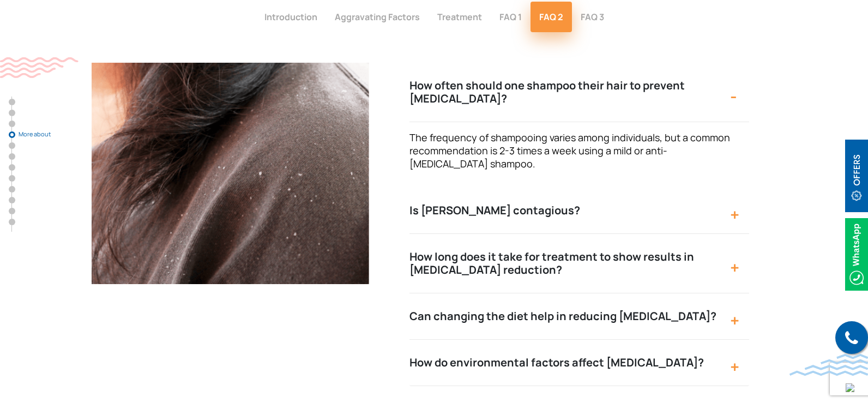 Image resolution: width=868 pixels, height=403 pixels. I want to click on a: Whatsappicon, so click(856, 253).